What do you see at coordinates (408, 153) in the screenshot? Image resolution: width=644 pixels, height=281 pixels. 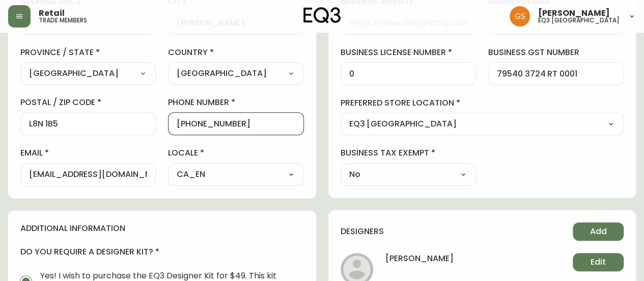 I see `label: business tax exempt` at bounding box center [408, 153].